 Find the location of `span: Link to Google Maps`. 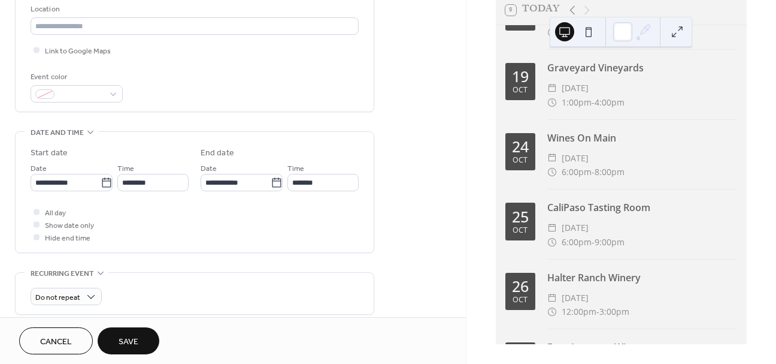

span: Link to Google Maps is located at coordinates (78, 51).